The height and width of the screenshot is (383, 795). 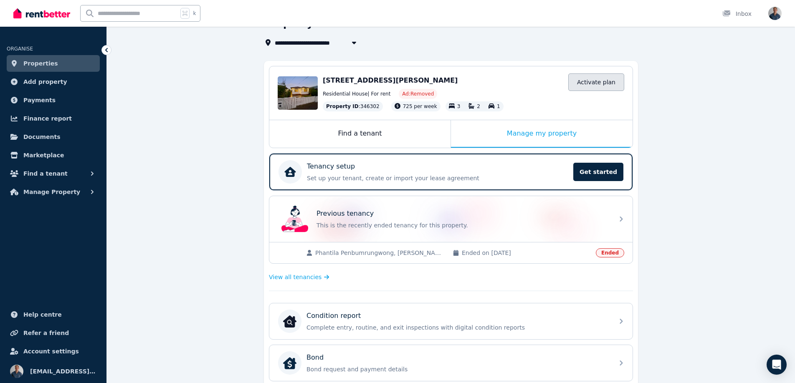 What do you see at coordinates (42, 13) in the screenshot?
I see `img: RentBetter` at bounding box center [42, 13].